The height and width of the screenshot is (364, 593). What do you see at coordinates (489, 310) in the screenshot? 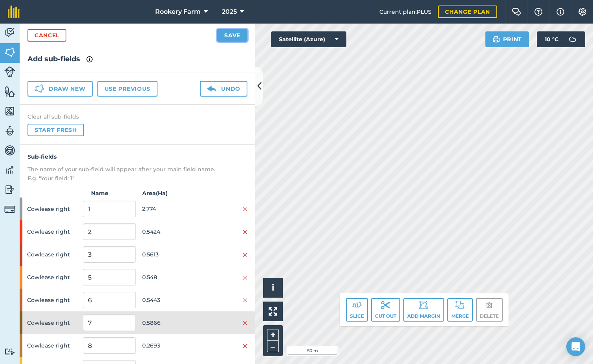
I see `button: Delete` at bounding box center [489, 310].